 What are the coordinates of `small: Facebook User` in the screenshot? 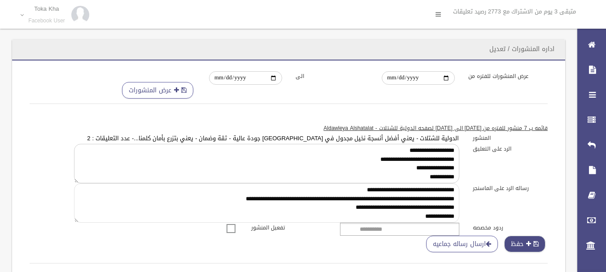 It's located at (47, 21).